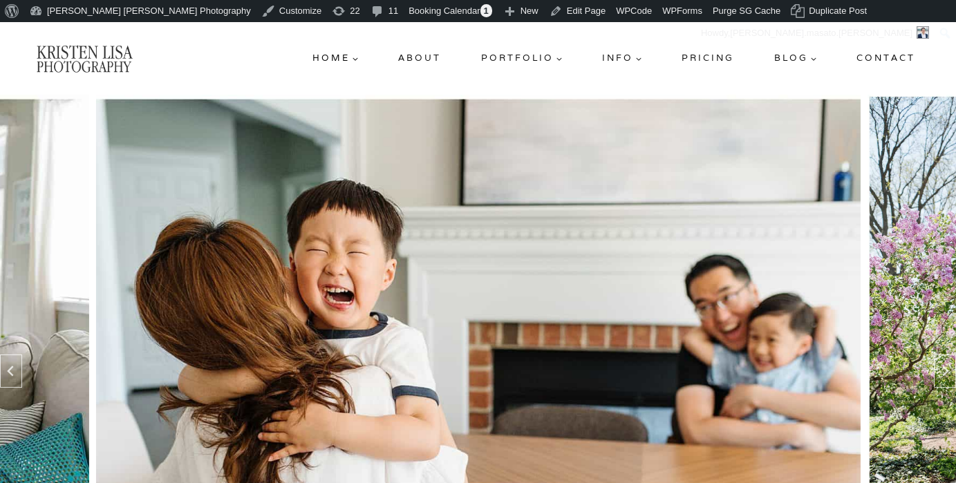 The image size is (956, 483). What do you see at coordinates (486, 10) in the screenshot?
I see `span: 1` at bounding box center [486, 10].